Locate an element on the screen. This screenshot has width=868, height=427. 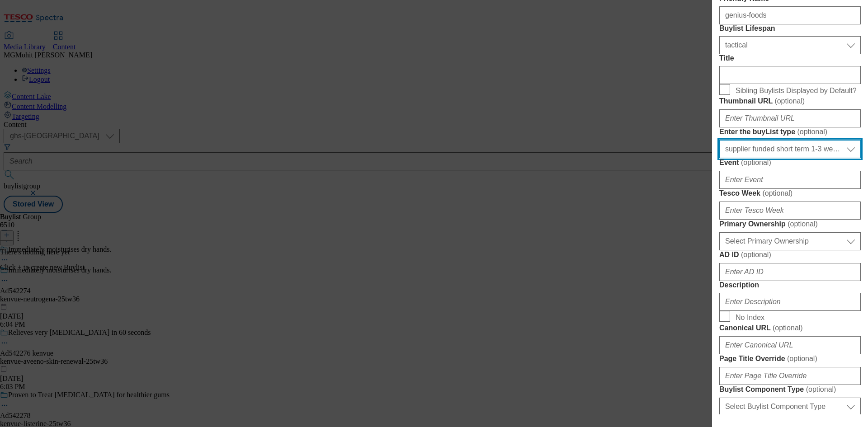
label: Tesco Week is located at coordinates (790, 193).